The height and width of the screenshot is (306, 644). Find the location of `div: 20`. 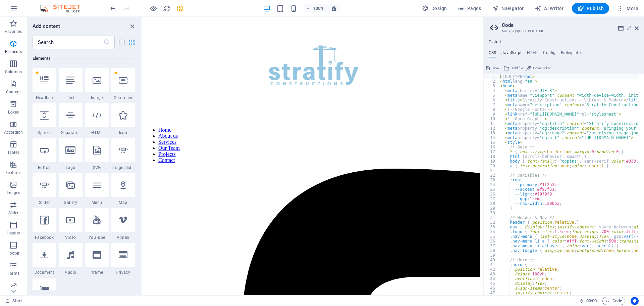

div: 20 is located at coordinates (492, 166).